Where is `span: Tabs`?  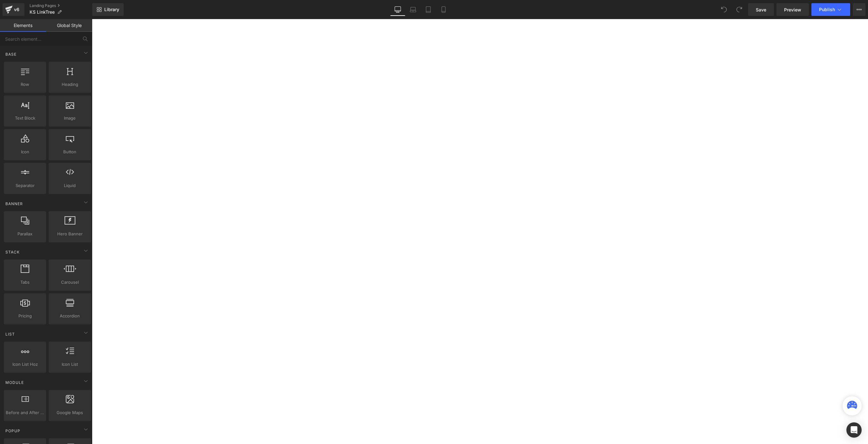
span: Tabs is located at coordinates (25, 282).